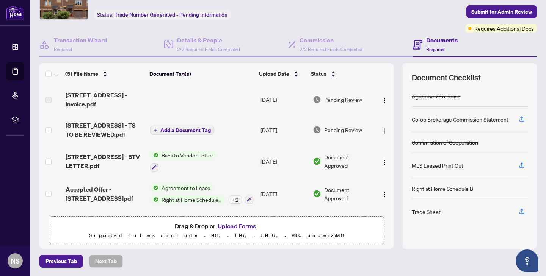  Describe the element at coordinates (443, 189) in the screenshot. I see `div: Right at Home Schedule B` at that location.